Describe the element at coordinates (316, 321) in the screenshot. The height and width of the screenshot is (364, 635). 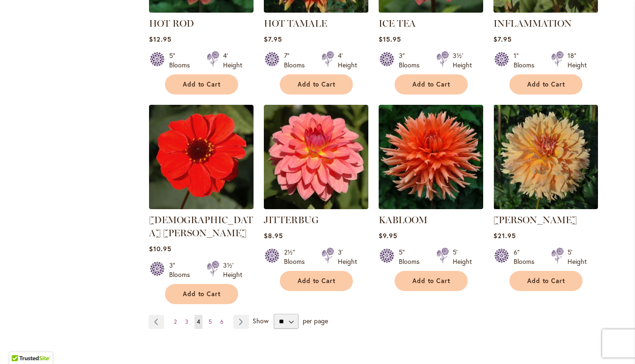
I see `span: per page` at that location.